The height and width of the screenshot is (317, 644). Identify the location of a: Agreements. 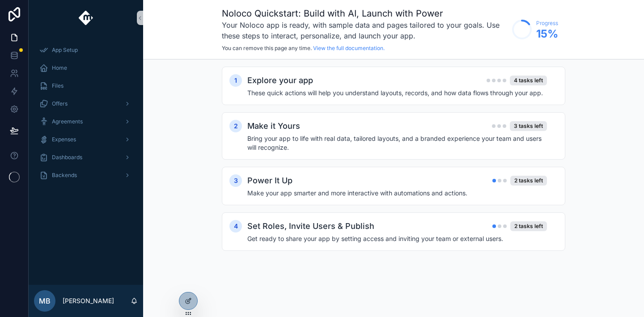
(86, 122).